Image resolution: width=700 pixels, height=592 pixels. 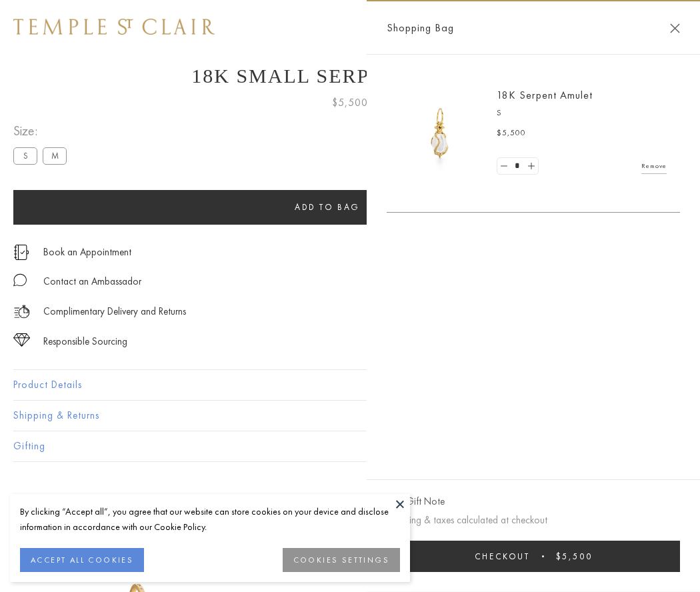 What do you see at coordinates (582, 113) in the screenshot?
I see `p: S` at bounding box center [582, 113].